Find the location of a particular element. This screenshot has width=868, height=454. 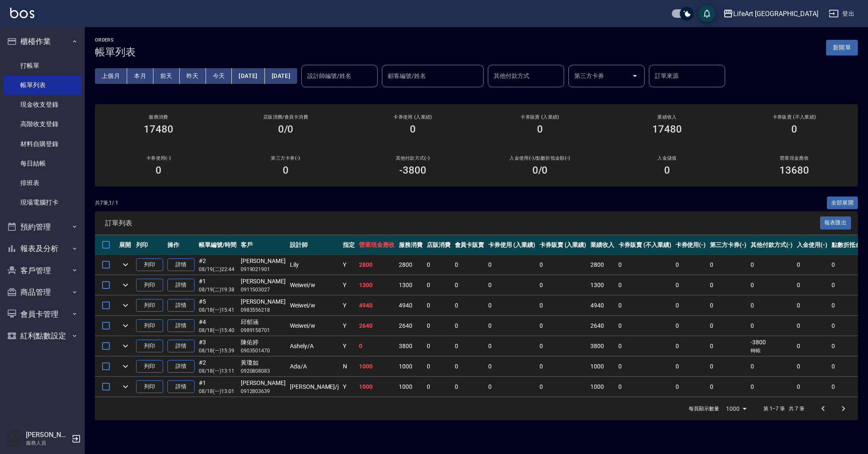

td: Lily is located at coordinates (314, 265).